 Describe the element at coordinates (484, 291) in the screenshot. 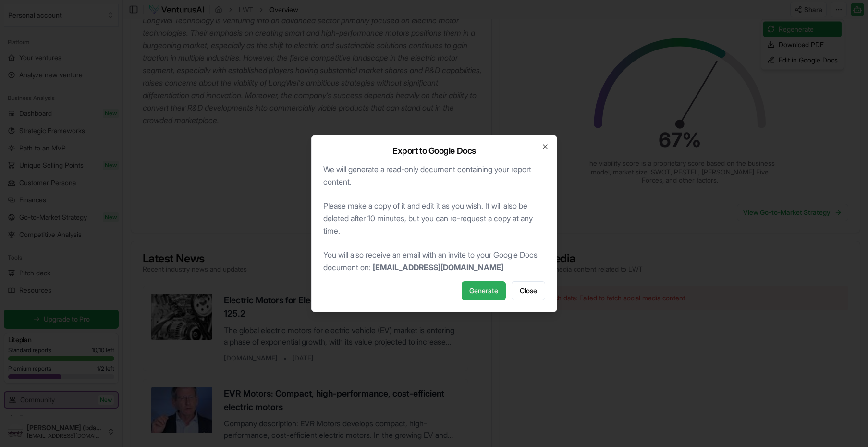

I see `button: Generate` at that location.